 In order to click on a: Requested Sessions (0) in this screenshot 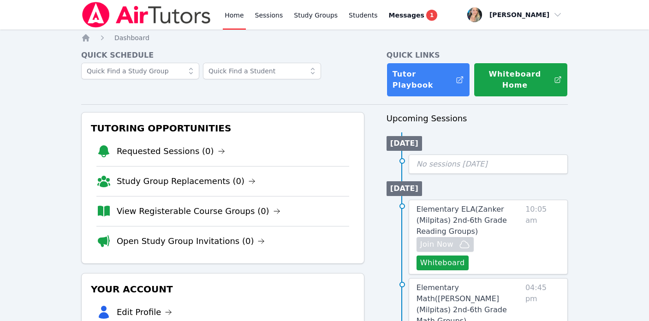, I will do `click(171, 151)`.